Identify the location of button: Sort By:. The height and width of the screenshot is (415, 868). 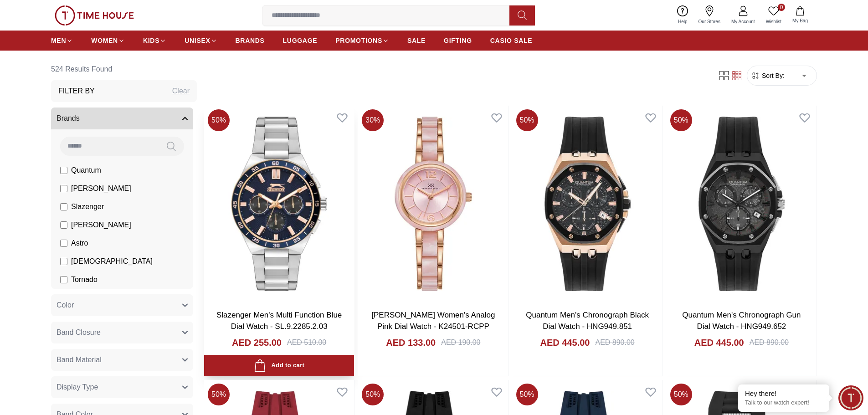
(768, 75).